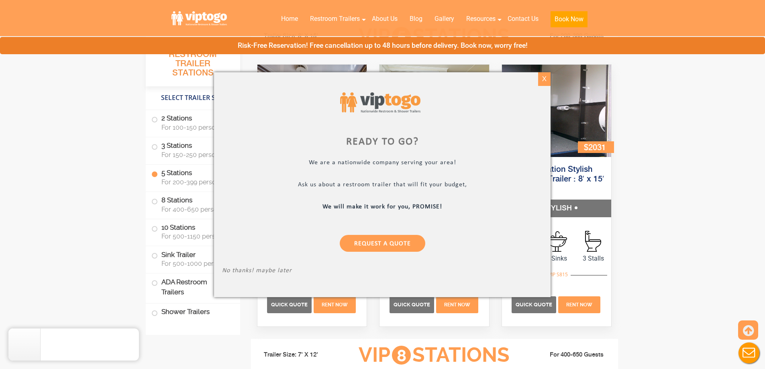 The height and width of the screenshot is (369, 765). What do you see at coordinates (382, 243) in the screenshot?
I see `a: Request a Quote` at bounding box center [382, 243].